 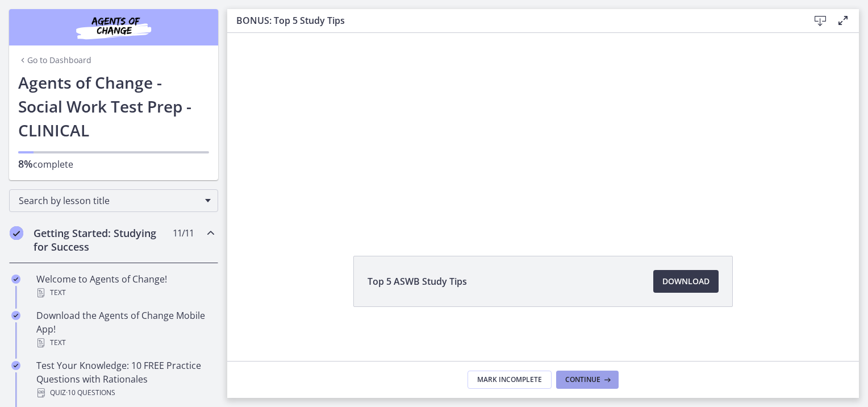 What do you see at coordinates (125, 329) in the screenshot?
I see `div: Download the Agents of Change Mobile App!` at bounding box center [125, 329].